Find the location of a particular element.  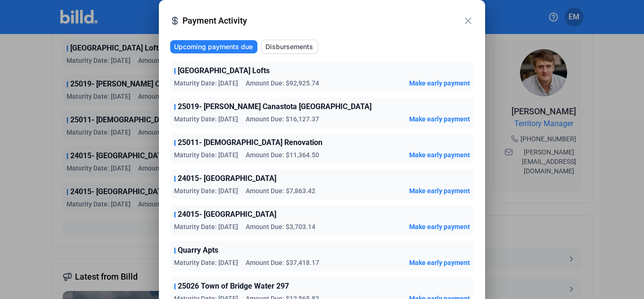

mat-icon: close is located at coordinates (468, 21).